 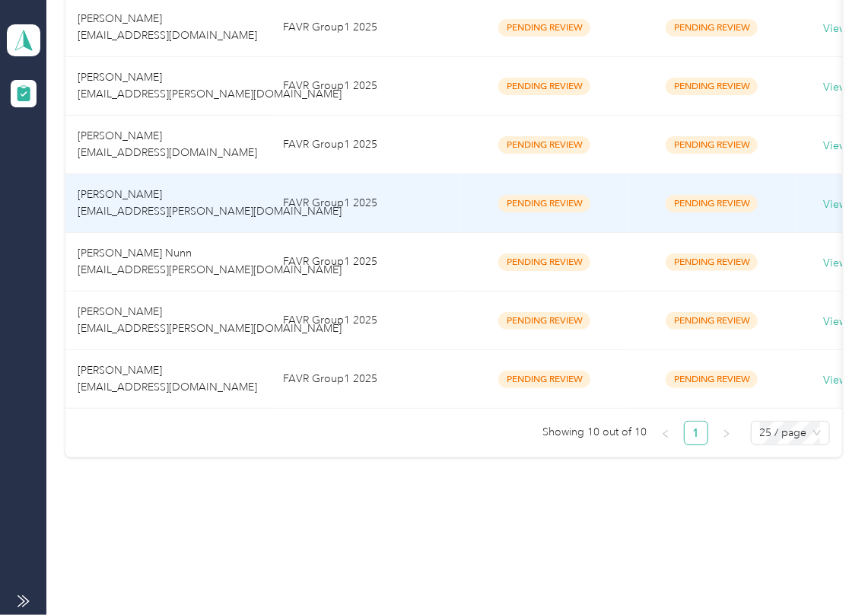 What do you see at coordinates (666, 434) in the screenshot?
I see `span: left` at bounding box center [666, 434].